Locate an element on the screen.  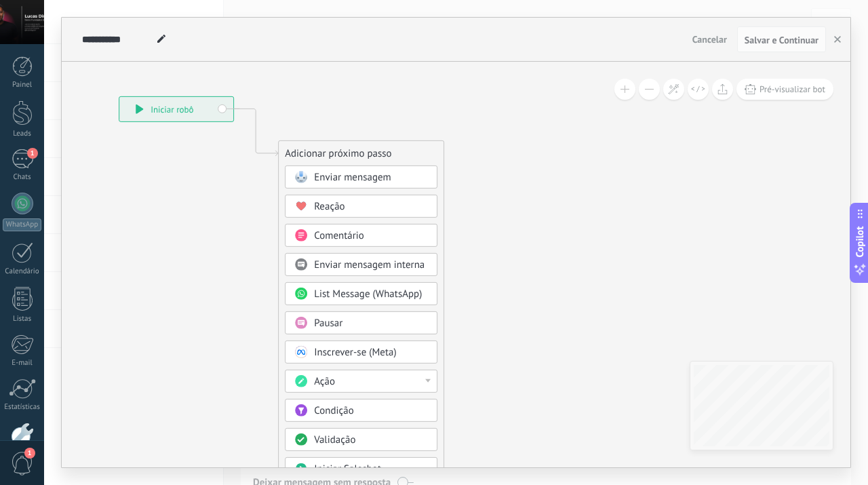
span: Validação is located at coordinates (334, 440).